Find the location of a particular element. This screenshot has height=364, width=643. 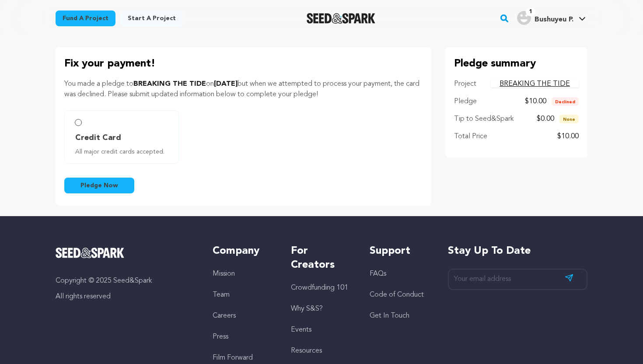

p: All rights reserved is located at coordinates (125, 296).